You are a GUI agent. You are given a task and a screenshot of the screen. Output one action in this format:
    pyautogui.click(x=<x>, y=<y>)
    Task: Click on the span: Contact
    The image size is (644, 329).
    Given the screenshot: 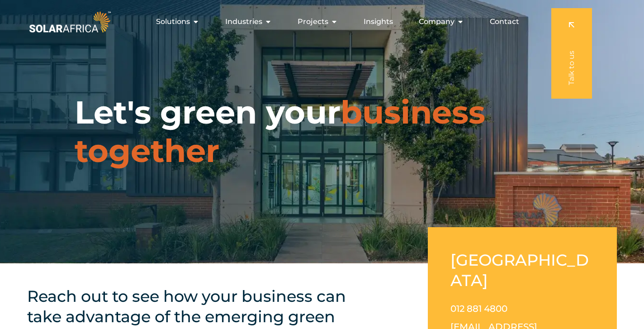 What is the action you would take?
    pyautogui.click(x=504, y=22)
    